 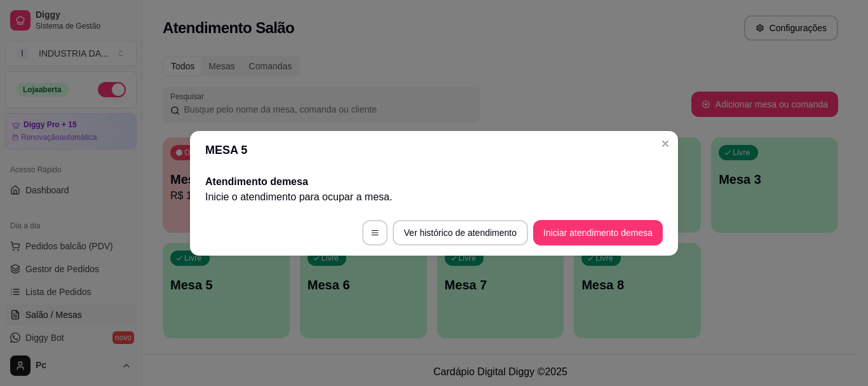 What do you see at coordinates (434, 150) in the screenshot?
I see `header: MESA 5` at bounding box center [434, 150].